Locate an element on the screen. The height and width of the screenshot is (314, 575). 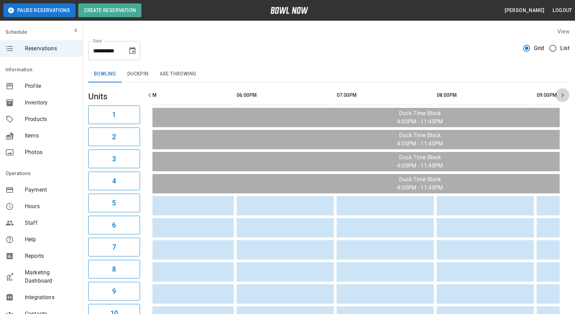
th: 05:00PM is located at coordinates (185, 95).